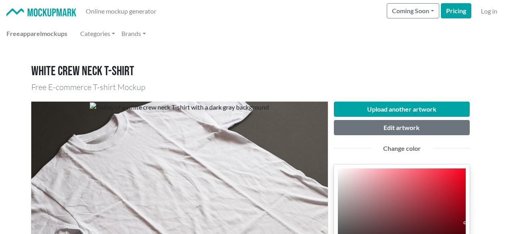 The width and height of the screenshot is (507, 234). Describe the element at coordinates (133, 34) in the screenshot. I see `a: Brands` at that location.